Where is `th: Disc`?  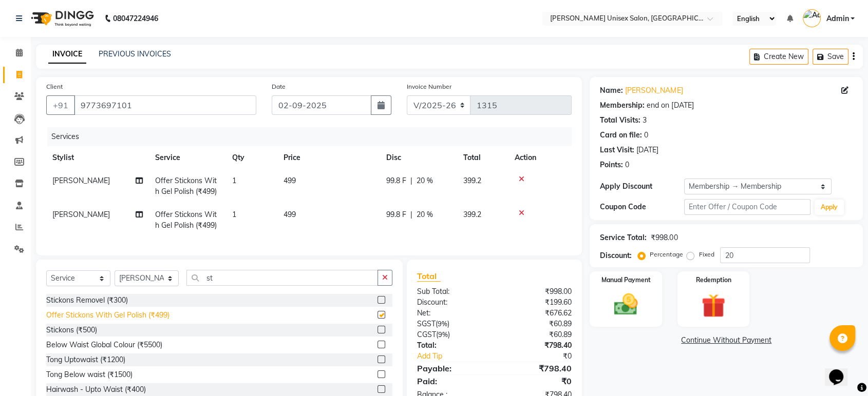
th: Disc is located at coordinates (419, 158).